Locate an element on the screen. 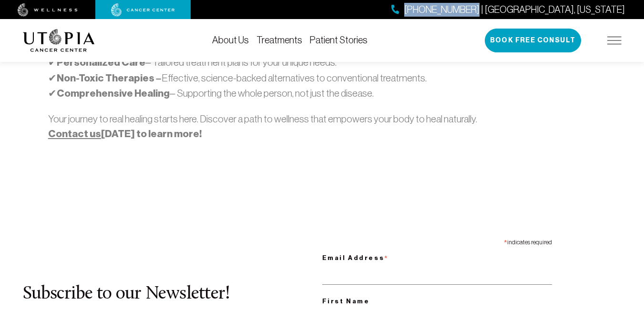 The width and height of the screenshot is (644, 310). h2: Subscribe to our Newsletter! is located at coordinates (173, 294).